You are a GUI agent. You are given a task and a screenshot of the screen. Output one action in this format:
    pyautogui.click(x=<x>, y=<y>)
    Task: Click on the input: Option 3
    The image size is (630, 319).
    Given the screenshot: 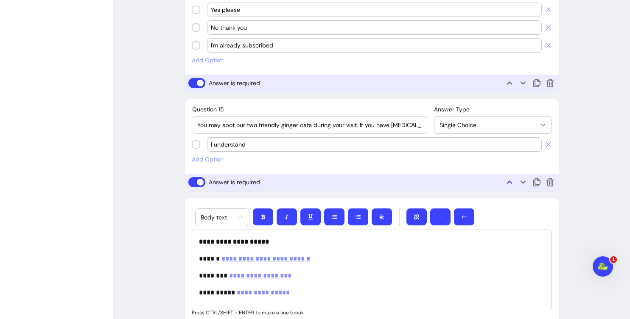 What is the action you would take?
    pyautogui.click(x=374, y=45)
    